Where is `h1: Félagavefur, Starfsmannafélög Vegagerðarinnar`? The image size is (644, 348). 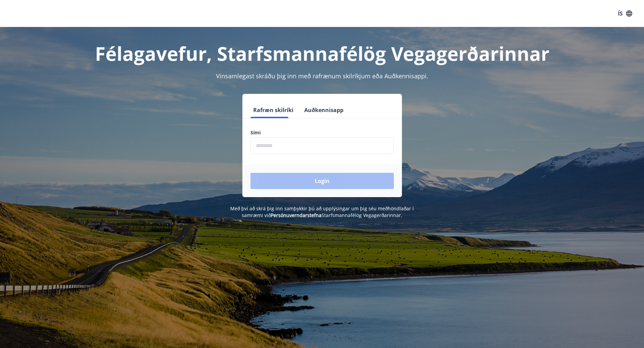 h1: Félagavefur, Starfsmannafélög Vegagerðarinnar is located at coordinates (322, 53).